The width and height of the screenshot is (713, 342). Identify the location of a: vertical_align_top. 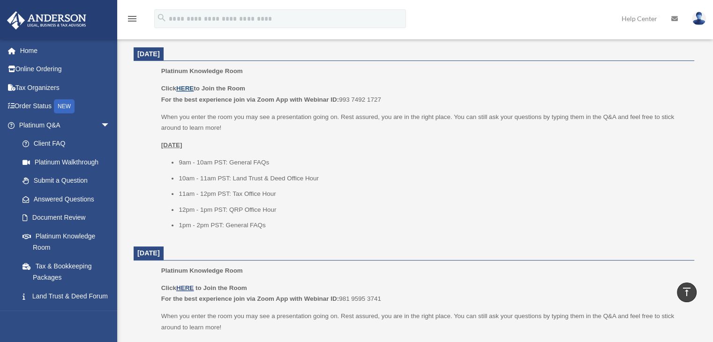
(687, 293).